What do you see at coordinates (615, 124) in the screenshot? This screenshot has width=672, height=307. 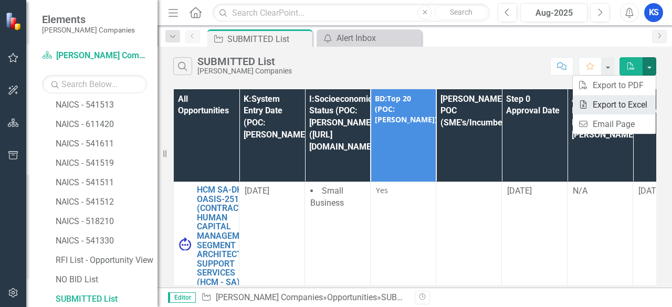 I see `a: Email Page` at bounding box center [615, 124].